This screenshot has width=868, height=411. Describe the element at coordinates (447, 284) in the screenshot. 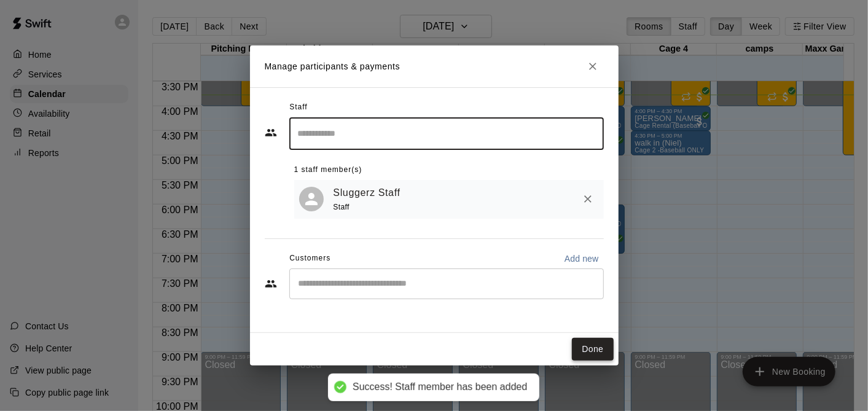

I see `div: Start typing to search customers...` at that location.